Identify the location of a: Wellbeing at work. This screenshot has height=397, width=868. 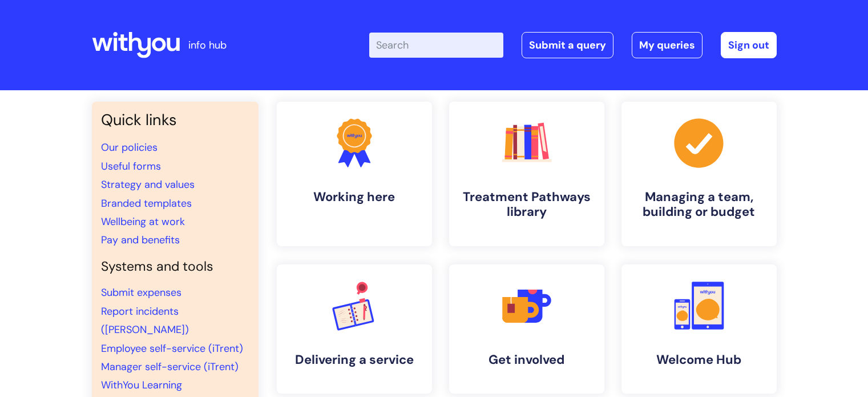
(143, 221).